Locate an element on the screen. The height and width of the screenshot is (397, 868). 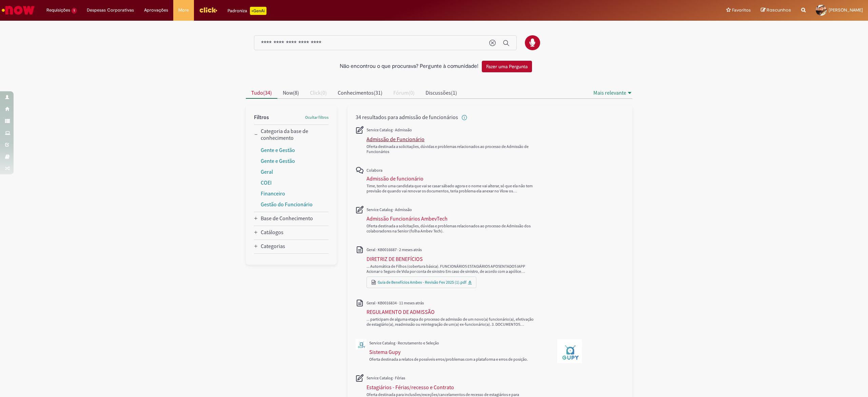
span: Requisições is located at coordinates (58, 10).